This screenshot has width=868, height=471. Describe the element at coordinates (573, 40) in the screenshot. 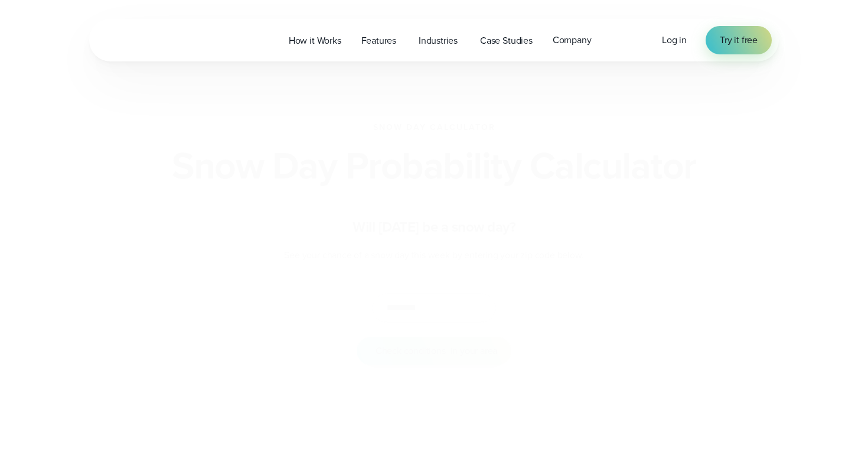

I see `span: Company` at that location.